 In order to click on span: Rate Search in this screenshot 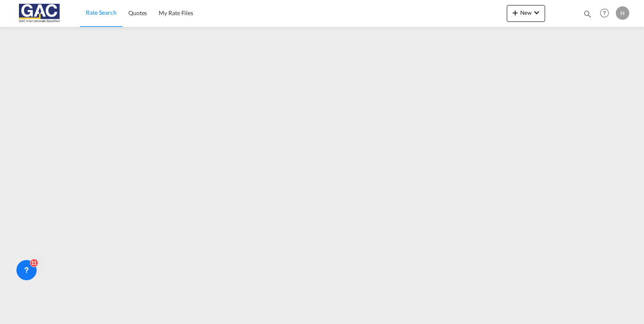, I will do `click(101, 12)`.